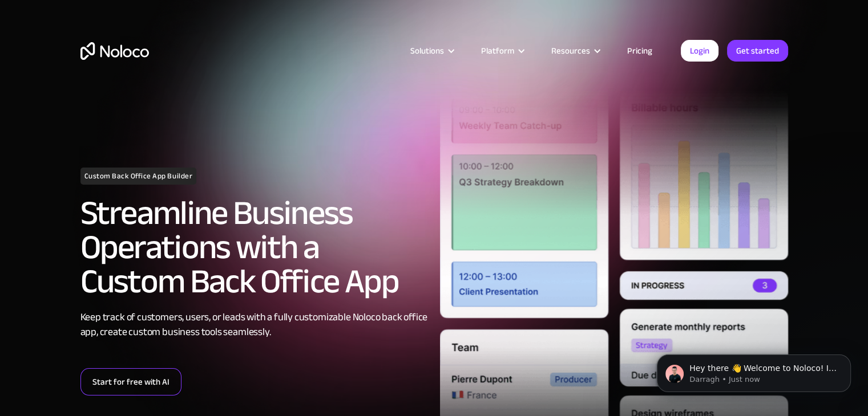 The height and width of the screenshot is (416, 868). Describe the element at coordinates (35, 44) in the screenshot. I see `img: Profile image for Darragh` at that location.